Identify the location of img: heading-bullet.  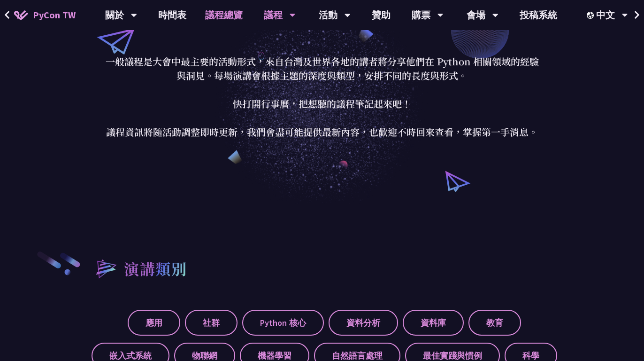
(106, 268).